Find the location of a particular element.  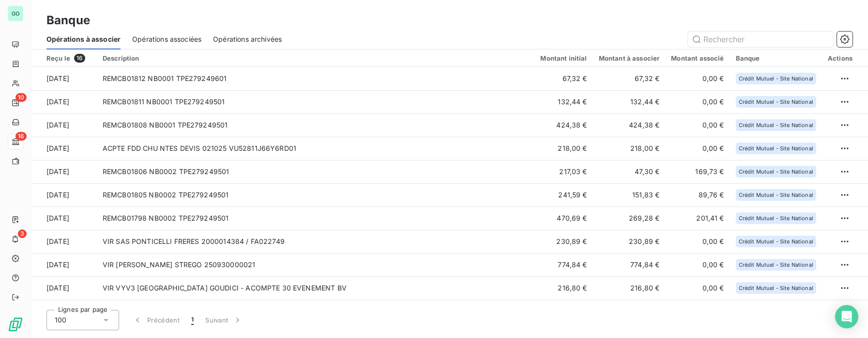

button: Précédent is located at coordinates (156, 320).